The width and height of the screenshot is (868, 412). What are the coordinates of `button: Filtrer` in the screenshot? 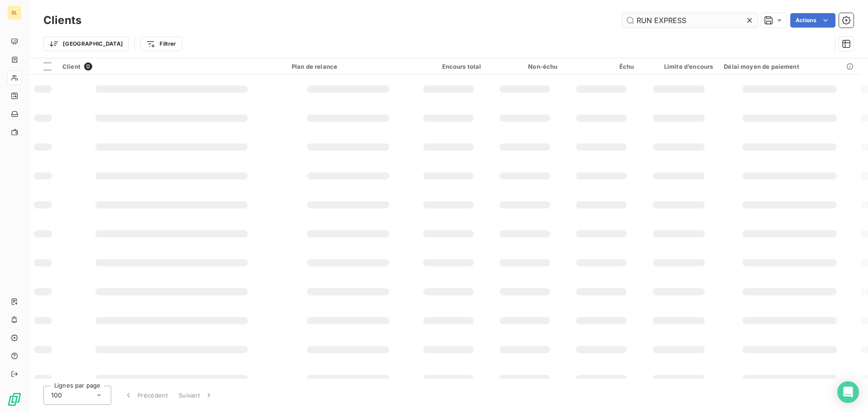 It's located at (161, 44).